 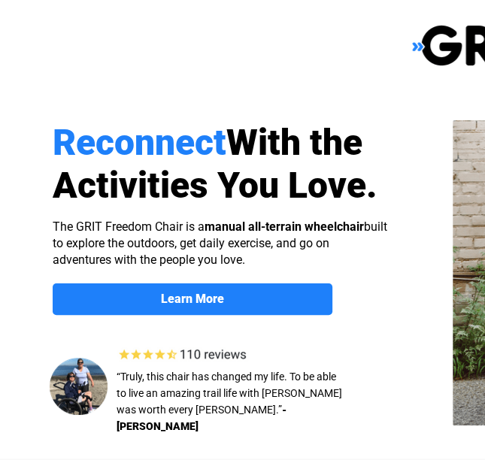 I want to click on a: Learn More, so click(x=193, y=299).